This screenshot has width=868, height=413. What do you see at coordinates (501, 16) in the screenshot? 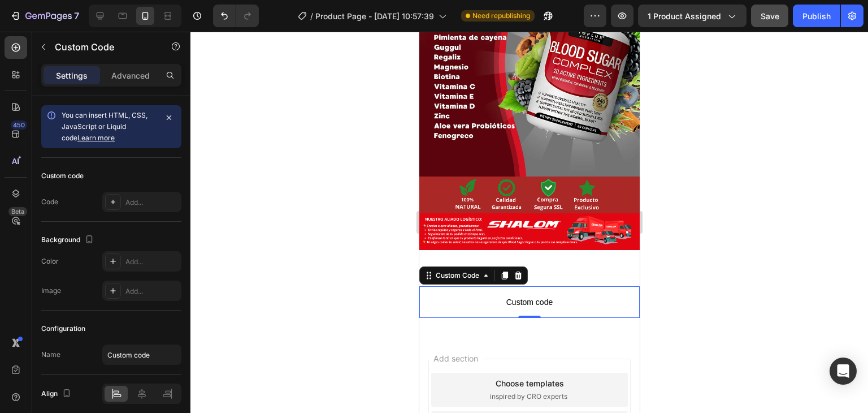
I see `span: Need republishing` at bounding box center [501, 16].